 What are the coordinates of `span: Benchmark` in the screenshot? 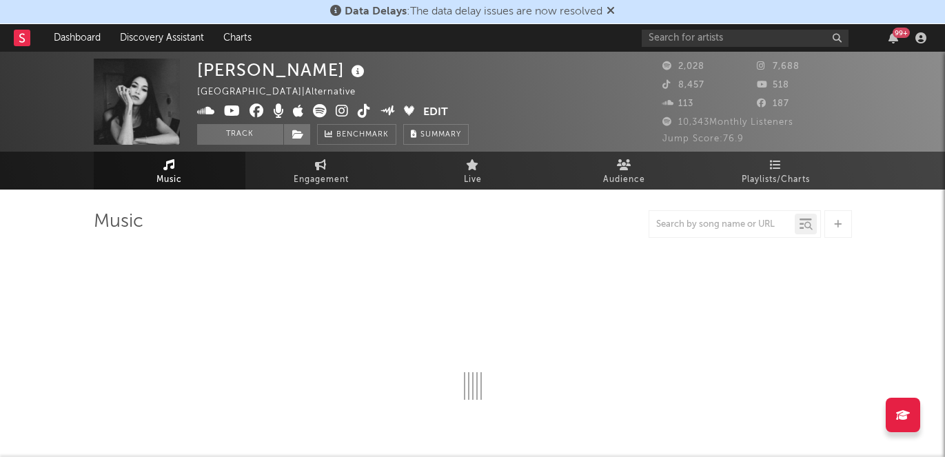 It's located at (362, 135).